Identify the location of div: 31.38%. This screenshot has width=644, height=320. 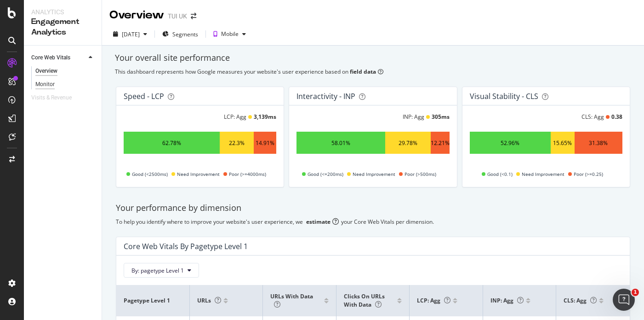
(598, 143).